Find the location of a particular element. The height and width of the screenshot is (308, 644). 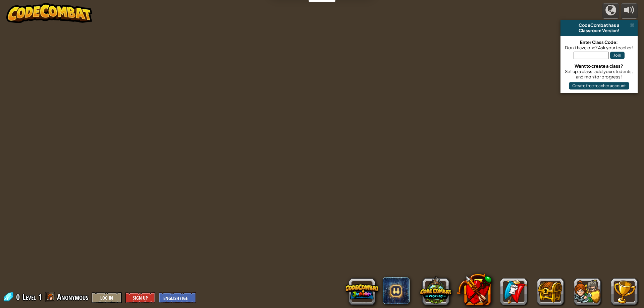

button: Create free teacher account is located at coordinates (599, 86).